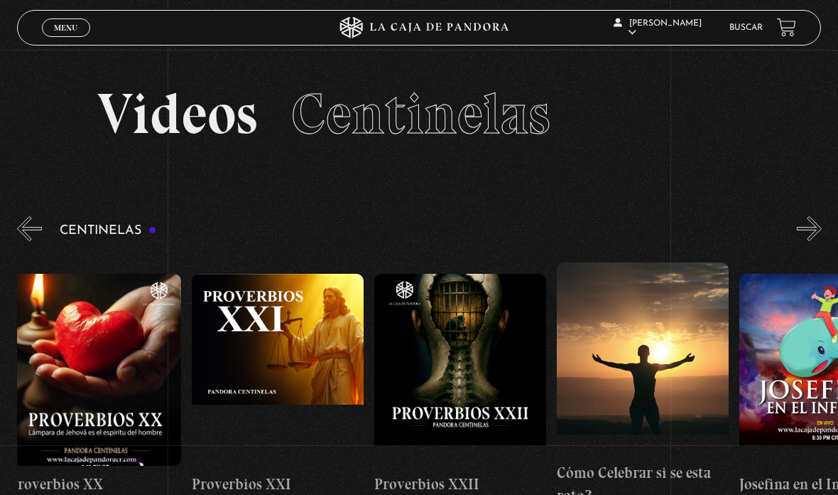 This screenshot has width=838, height=495. What do you see at coordinates (419, 114) in the screenshot?
I see `h2: Videos` at bounding box center [419, 114].